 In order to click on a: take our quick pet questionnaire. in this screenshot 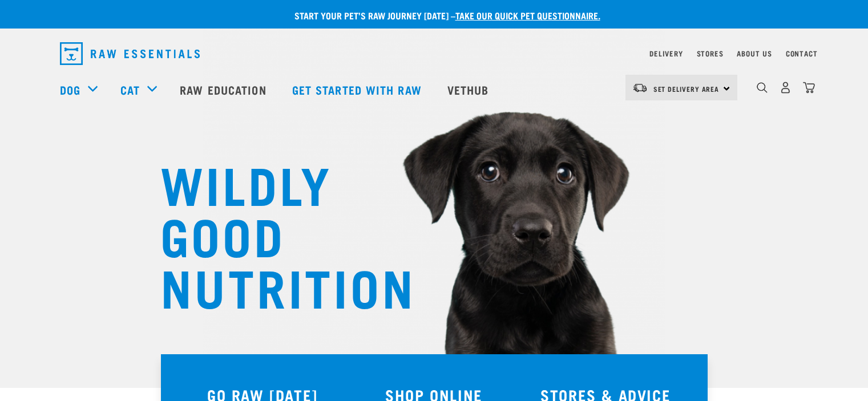, I will do `click(528, 15)`.